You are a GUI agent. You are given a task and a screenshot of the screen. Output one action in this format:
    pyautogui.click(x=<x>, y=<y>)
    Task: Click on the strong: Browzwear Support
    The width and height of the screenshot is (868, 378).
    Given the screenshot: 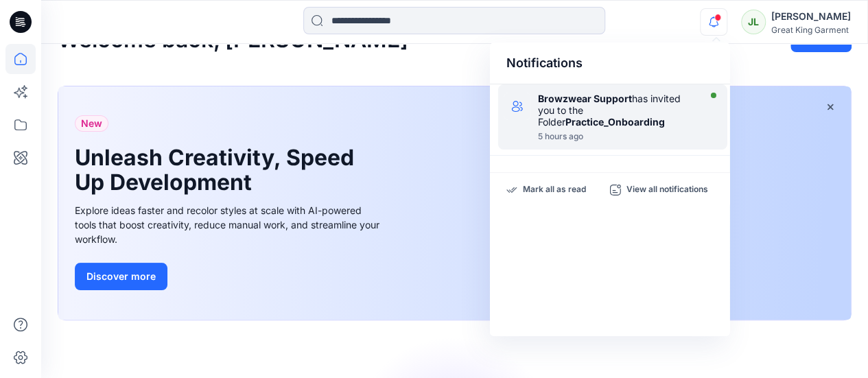 What is the action you would take?
    pyautogui.click(x=585, y=98)
    